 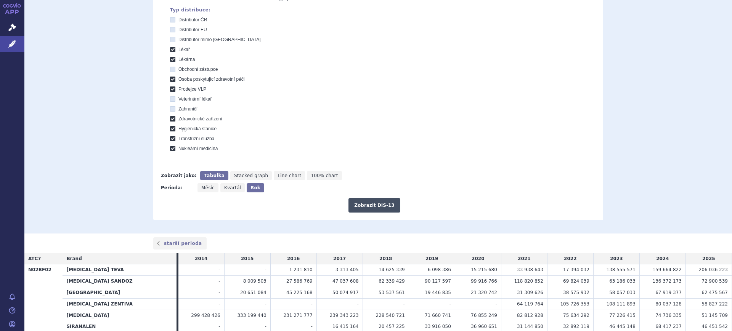 I want to click on span: 69 824 039, so click(x=576, y=281).